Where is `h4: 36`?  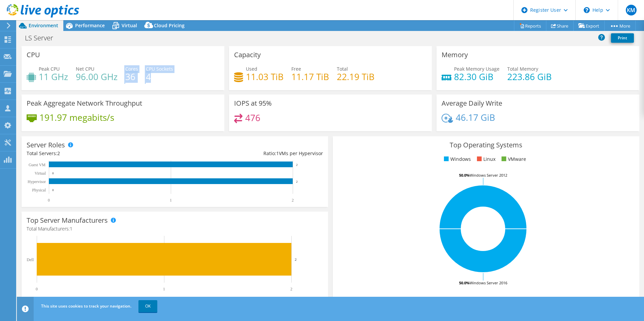
h4: 36 is located at coordinates (132, 77).